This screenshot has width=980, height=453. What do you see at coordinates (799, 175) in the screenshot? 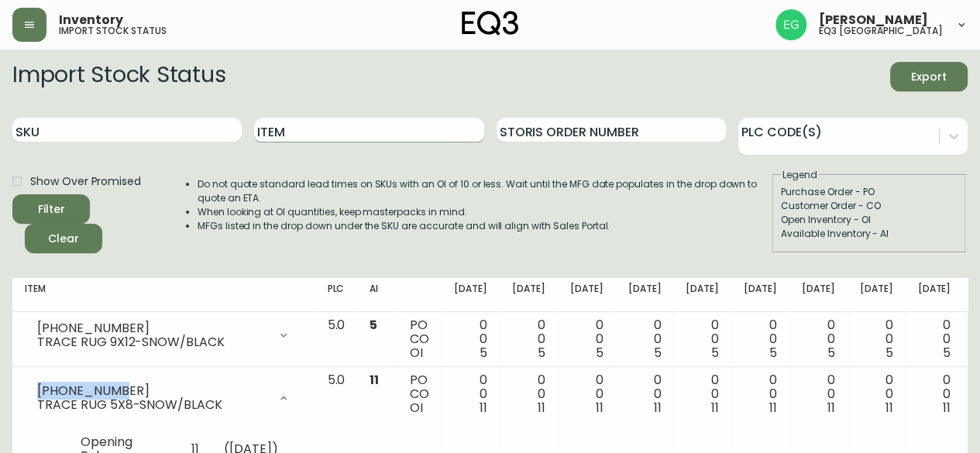
I see `legend: Legend` at bounding box center [799, 175].